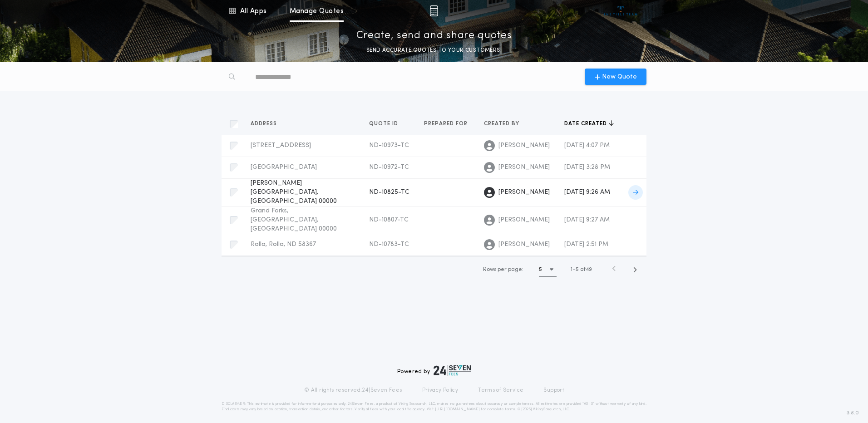 The height and width of the screenshot is (423, 868). What do you see at coordinates (267, 124) in the screenshot?
I see `button: Address` at bounding box center [267, 124].